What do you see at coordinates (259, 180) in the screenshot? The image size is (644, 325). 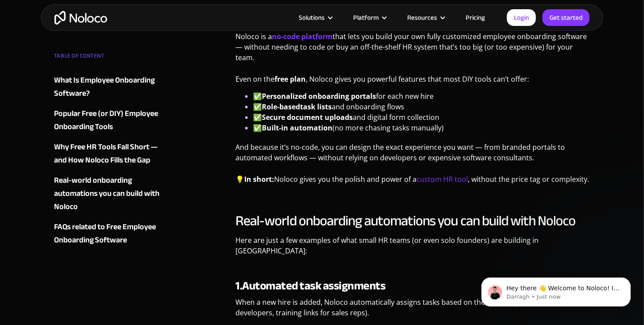 I see `strong: In short:` at bounding box center [259, 180].